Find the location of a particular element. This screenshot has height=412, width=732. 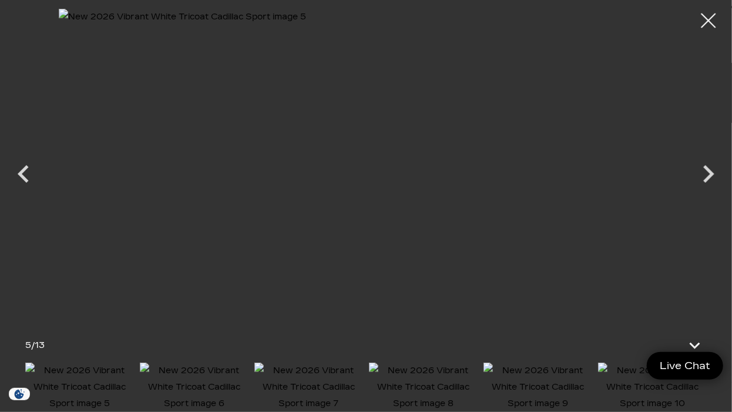

img: New 2026 Vibrant White Tricoat Cadillac Sport image 10 is located at coordinates (652, 387).